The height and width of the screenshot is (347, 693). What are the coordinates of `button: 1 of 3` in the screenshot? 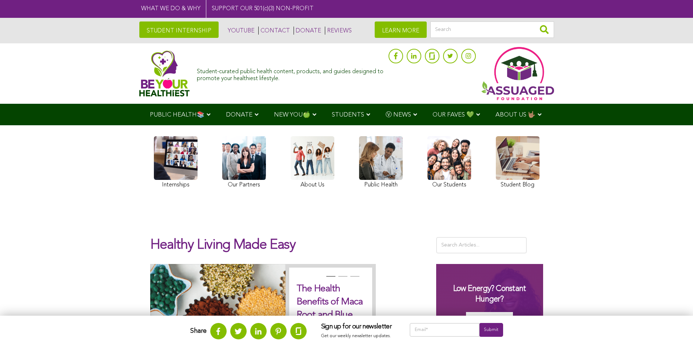 It's located at (330, 280).